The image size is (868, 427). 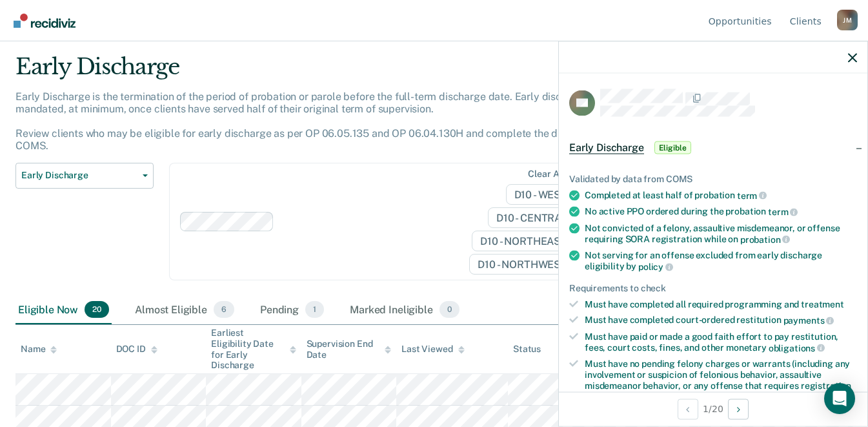 What do you see at coordinates (796, 347) in the screenshot?
I see `span: obligations` at bounding box center [796, 347].